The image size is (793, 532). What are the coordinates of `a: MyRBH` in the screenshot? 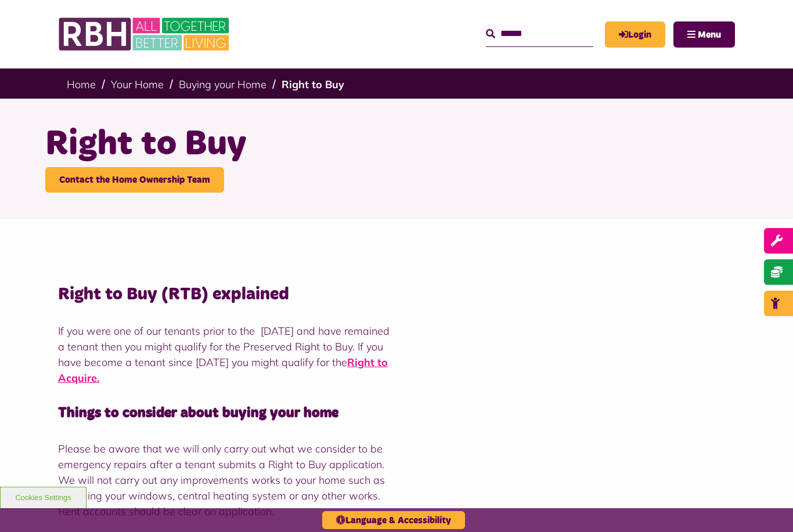 It's located at (635, 34).